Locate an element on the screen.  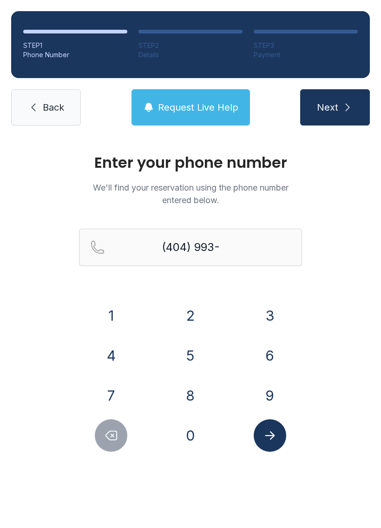
div: Payment is located at coordinates (306, 55).